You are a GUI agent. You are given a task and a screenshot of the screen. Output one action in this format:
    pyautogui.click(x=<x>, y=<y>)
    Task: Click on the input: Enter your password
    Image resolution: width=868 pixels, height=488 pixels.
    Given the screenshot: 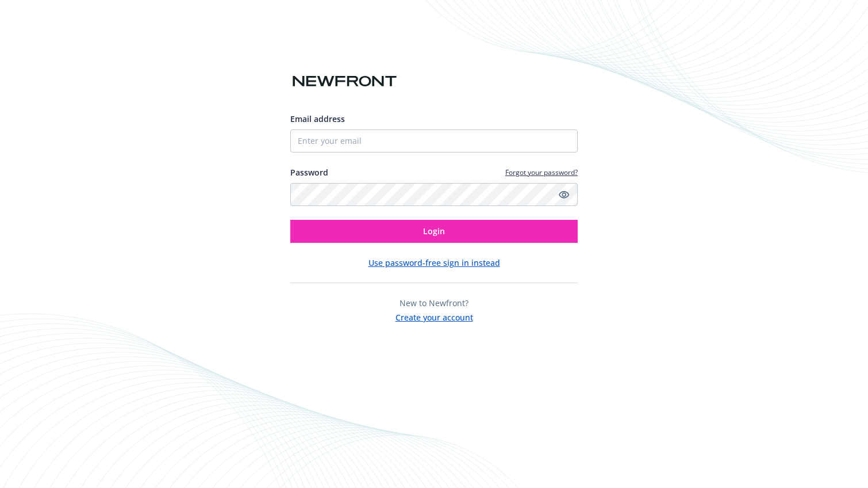 What is the action you would take?
    pyautogui.click(x=434, y=194)
    